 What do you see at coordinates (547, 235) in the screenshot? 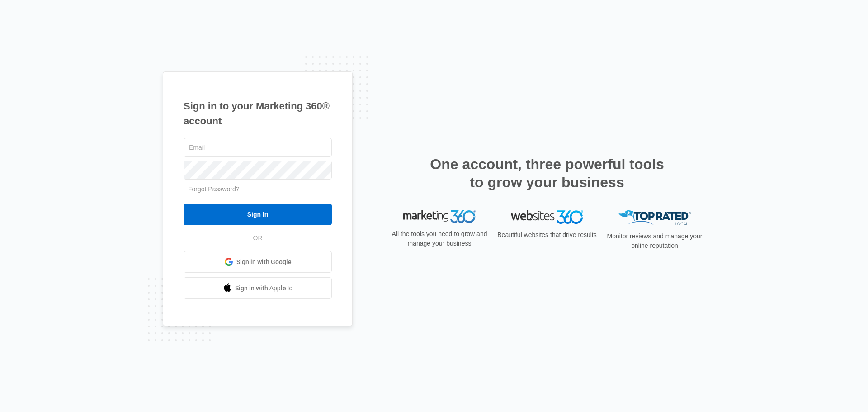
I see `p: Beautiful websites that drive results` at bounding box center [547, 235].